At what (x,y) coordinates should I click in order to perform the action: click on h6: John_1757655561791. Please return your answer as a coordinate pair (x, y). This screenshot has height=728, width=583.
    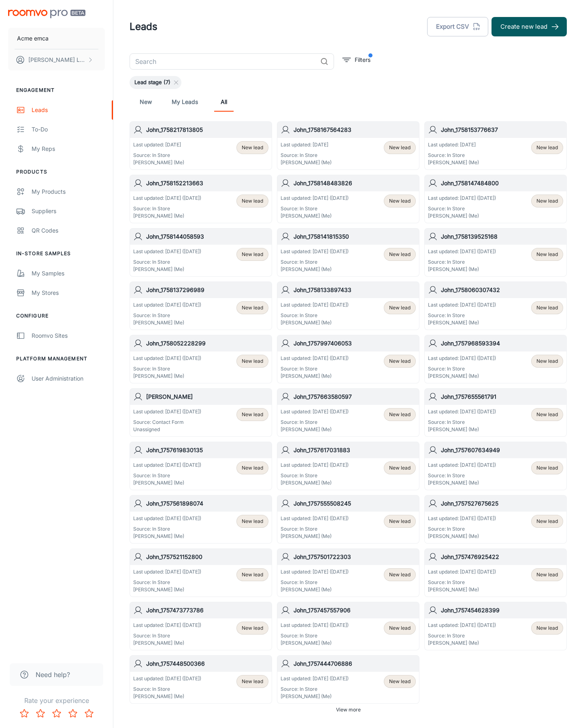
    Looking at the image, I should click on (502, 397).